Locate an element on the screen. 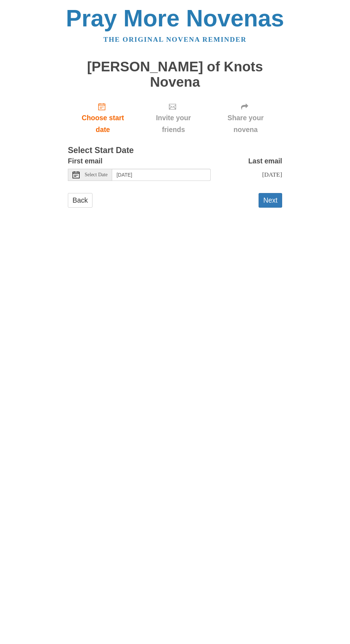  a: Choose start date is located at coordinates (103, 118).